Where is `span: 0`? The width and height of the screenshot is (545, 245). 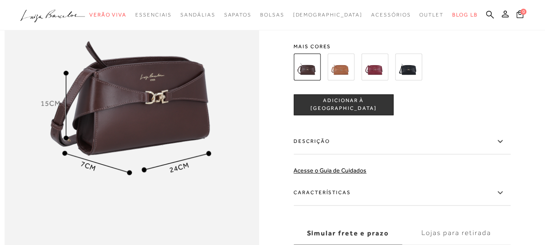
span: 0 is located at coordinates (523, 12).